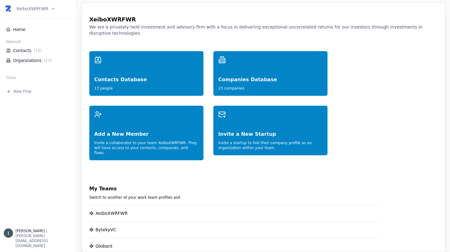  I want to click on div: My Teams, so click(234, 189).